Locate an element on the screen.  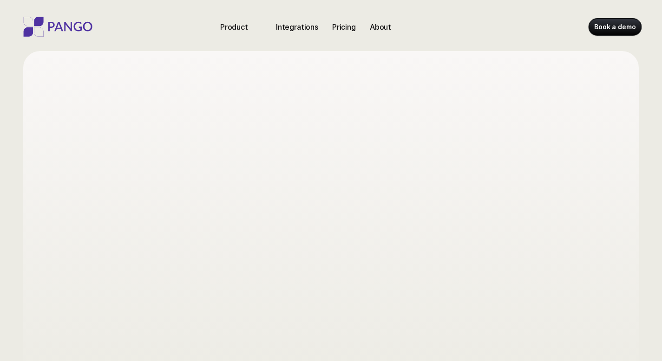
p: Integrations is located at coordinates (297, 27).